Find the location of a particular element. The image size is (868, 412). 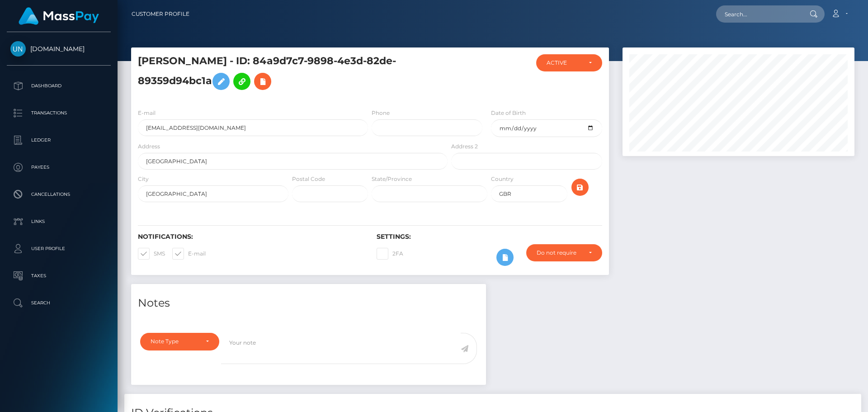

a: Ledger is located at coordinates (59, 140).